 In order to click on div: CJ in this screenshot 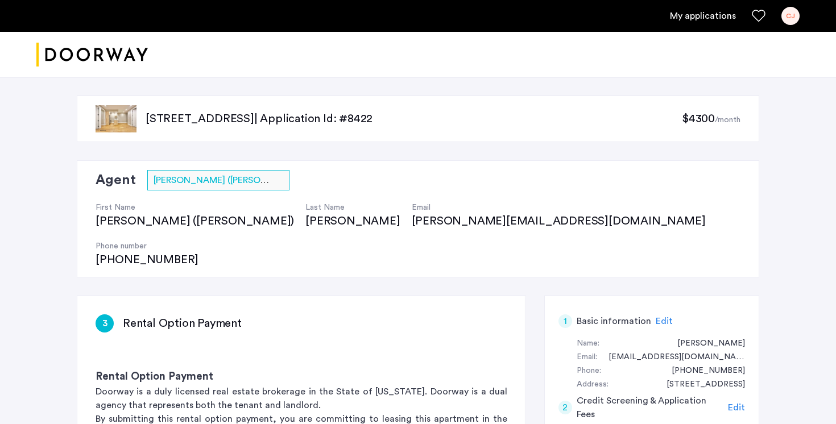, I will do `click(791, 16)`.